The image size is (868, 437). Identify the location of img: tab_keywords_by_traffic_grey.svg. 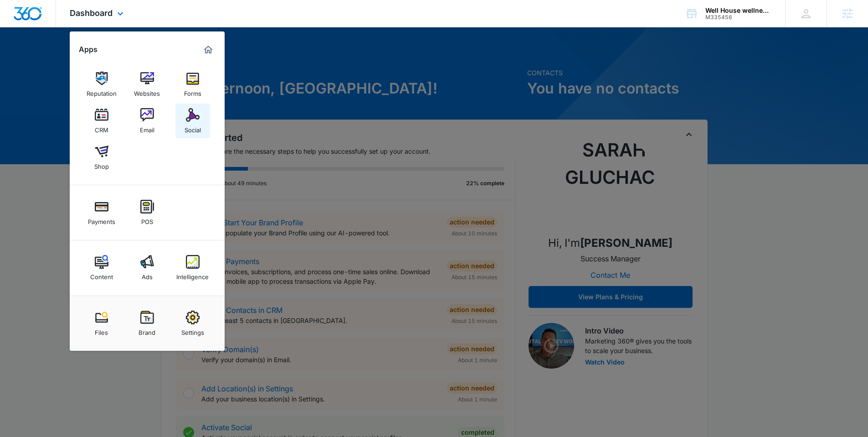
(94, 56).